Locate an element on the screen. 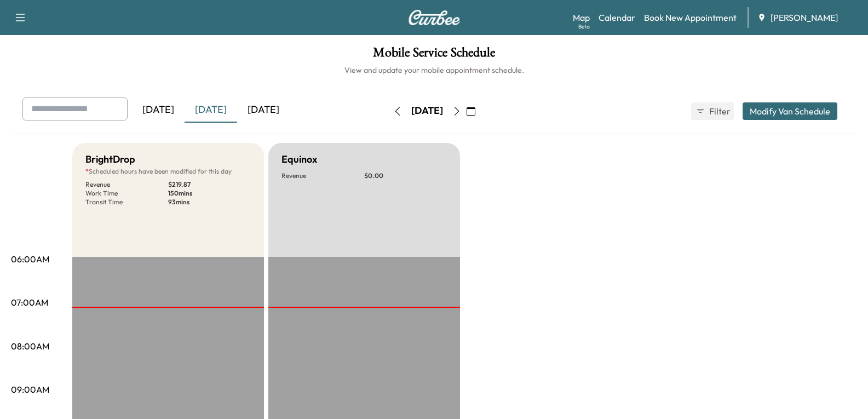 This screenshot has height=419, width=868. p: Scheduled hours have been modified for this day is located at coordinates (168, 172).